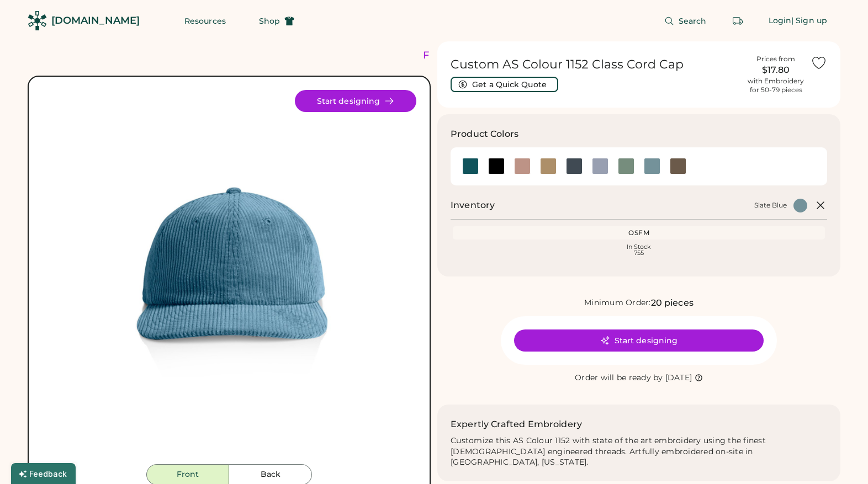 This screenshot has height=484, width=868. I want to click on div: $17.80, so click(776, 70).